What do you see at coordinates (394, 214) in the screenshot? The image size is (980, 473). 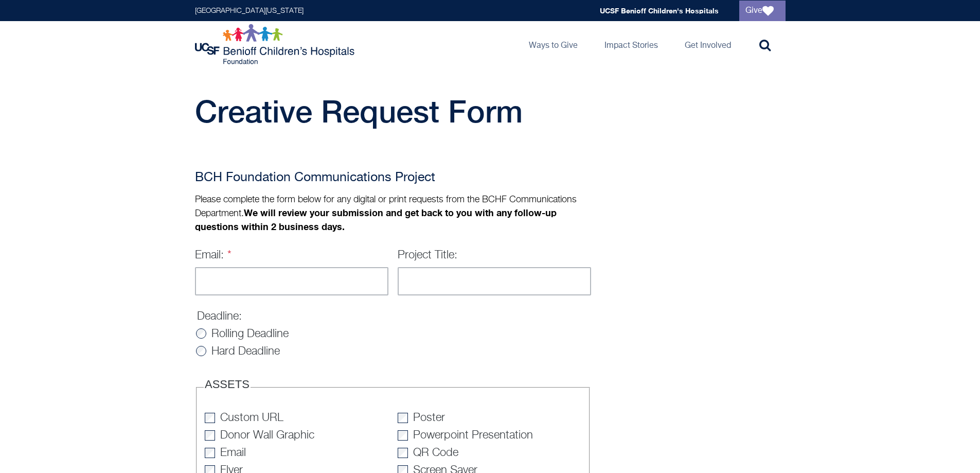 I see `p: Please complete the form below for any digital or print requests from the BCHF Communications Dep...` at bounding box center [394, 214].